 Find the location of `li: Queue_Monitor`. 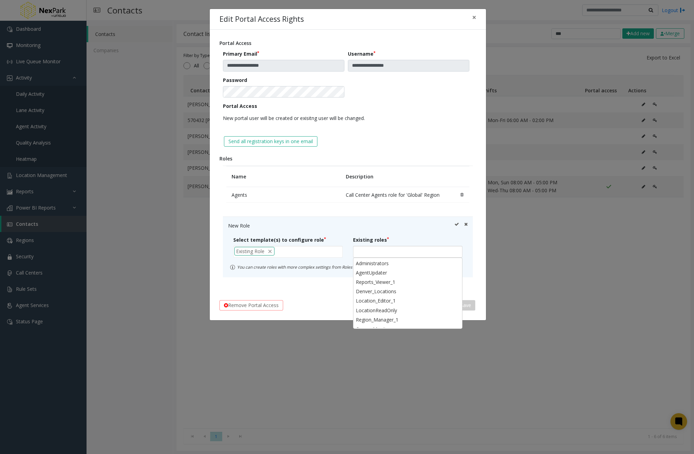

li: Queue_Monitor is located at coordinates (408, 329).